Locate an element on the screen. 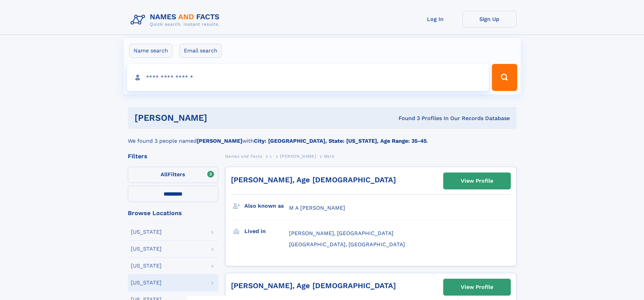  a: Names and Facts is located at coordinates (244, 156).